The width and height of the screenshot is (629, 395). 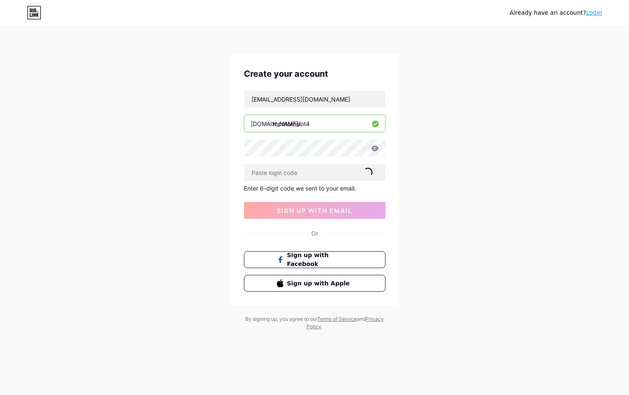 What do you see at coordinates (315, 233) in the screenshot?
I see `div: Or` at bounding box center [315, 233].